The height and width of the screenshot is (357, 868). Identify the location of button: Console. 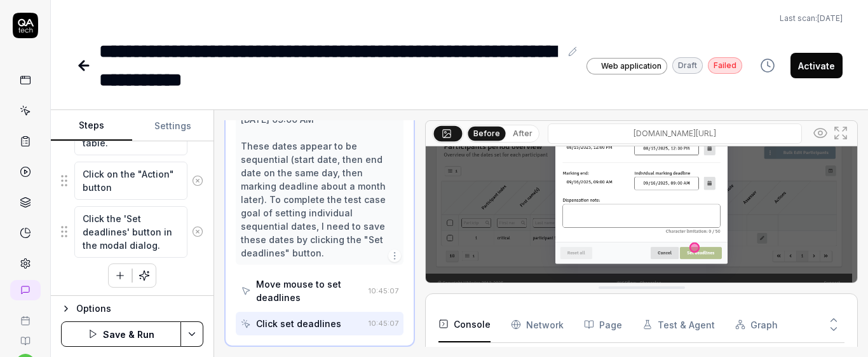
(465, 324).